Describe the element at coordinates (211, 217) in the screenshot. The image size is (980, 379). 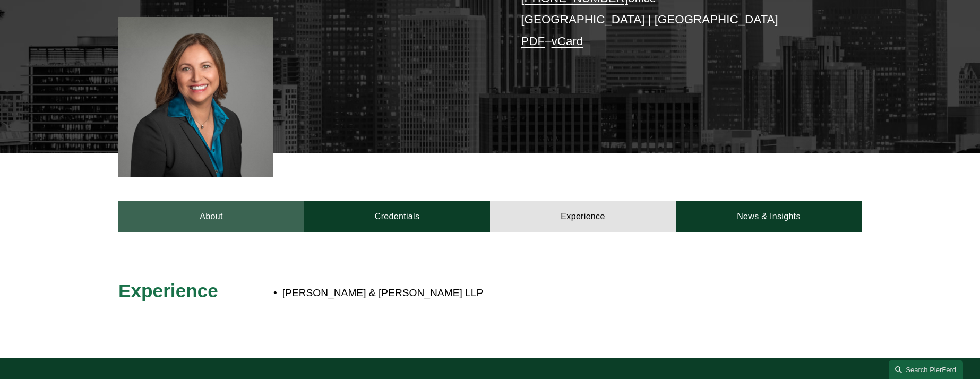
I see `a: About` at that location.